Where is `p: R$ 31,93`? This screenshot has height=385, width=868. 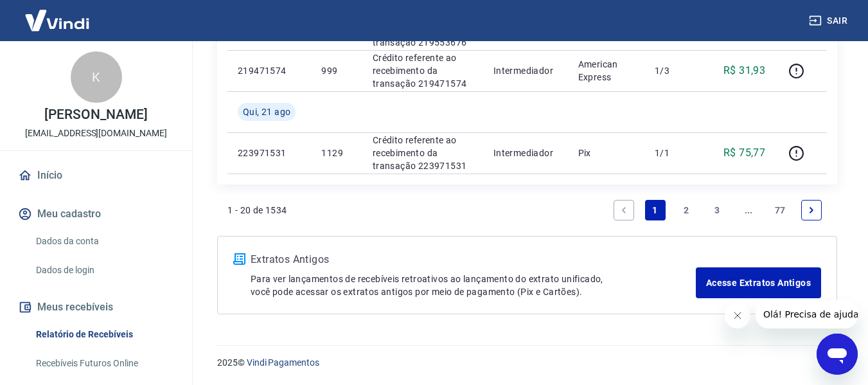
p: R$ 31,93 is located at coordinates (744, 71).